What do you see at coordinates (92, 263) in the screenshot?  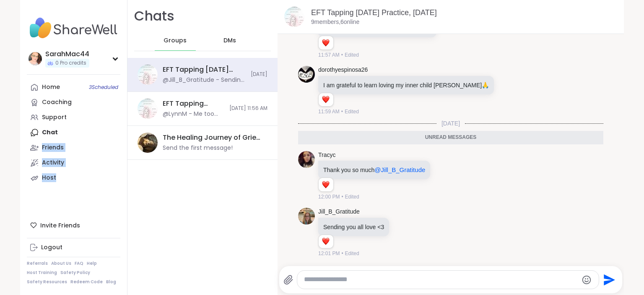 I see `a: Help` at bounding box center [92, 263].